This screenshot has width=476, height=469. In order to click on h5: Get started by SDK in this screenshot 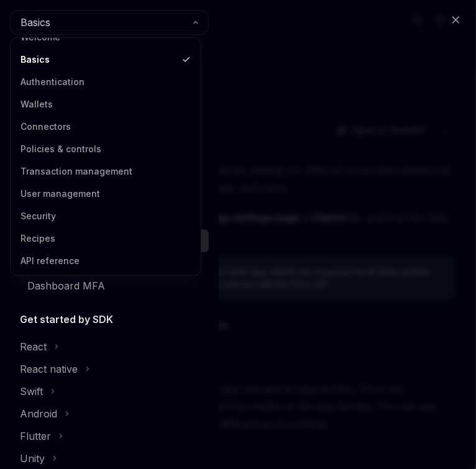, I will do `click(67, 319)`.